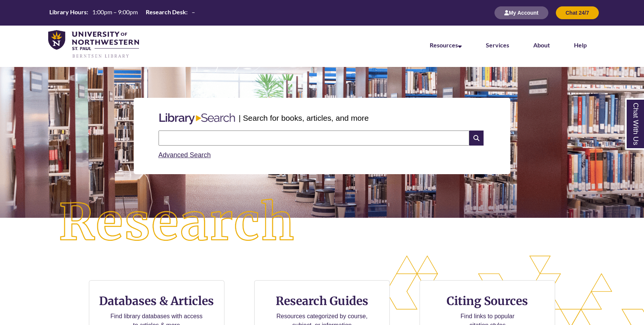  Describe the element at coordinates (93, 44) in the screenshot. I see `img: UNWSP Library Logo` at that location.